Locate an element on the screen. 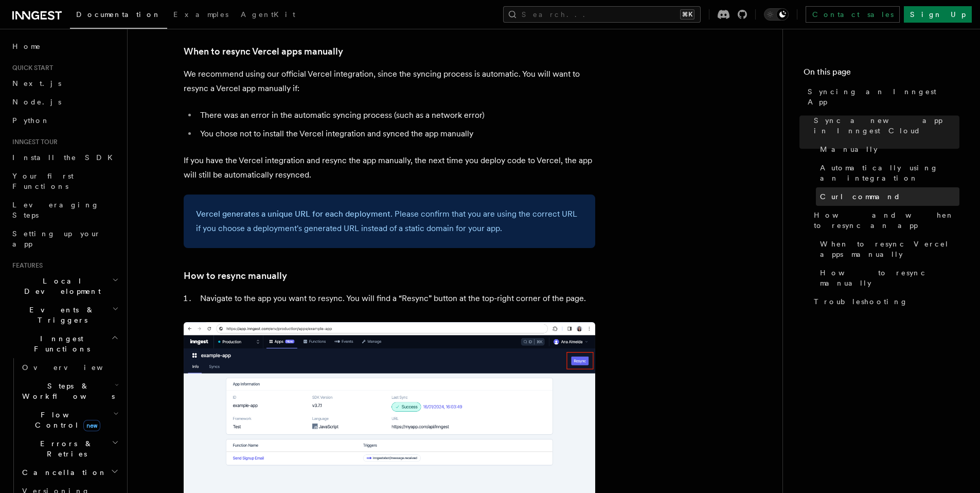 This screenshot has width=980, height=493. span: Overview is located at coordinates (75, 367).